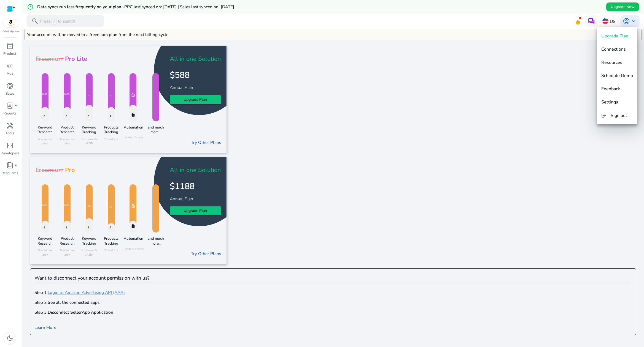 The height and width of the screenshot is (347, 644). What do you see at coordinates (611, 89) in the screenshot?
I see `span: Feedback` at bounding box center [611, 89].